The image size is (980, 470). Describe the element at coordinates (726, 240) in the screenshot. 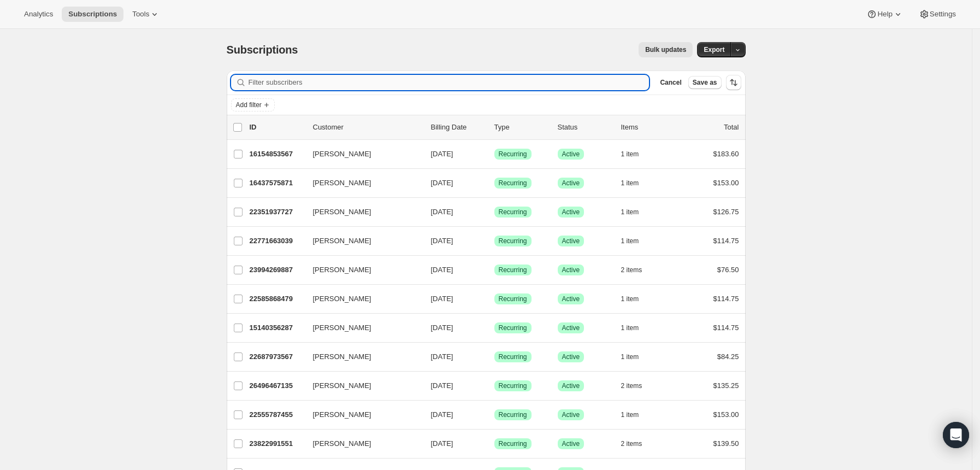

I see `span: $114.75` at that location.